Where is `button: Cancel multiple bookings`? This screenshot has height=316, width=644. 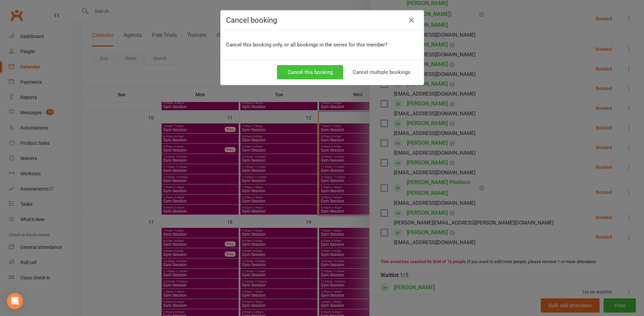 button: Cancel multiple bookings is located at coordinates (381, 72).